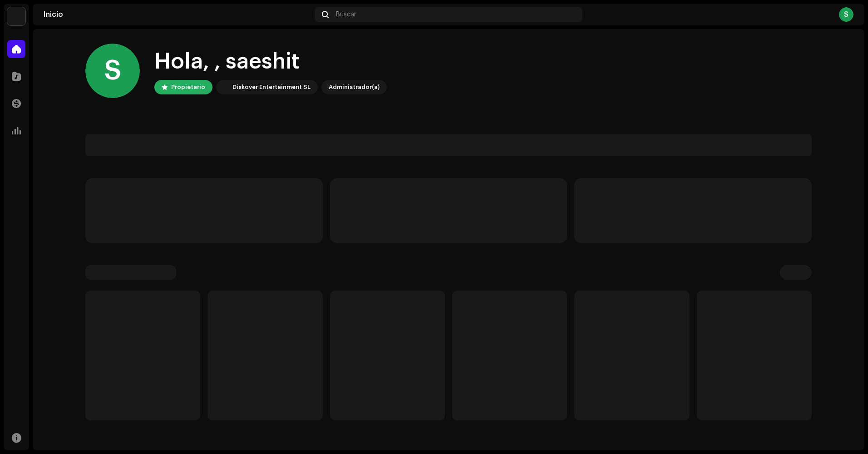 The height and width of the screenshot is (454, 868). I want to click on div: Inicio, so click(177, 15).